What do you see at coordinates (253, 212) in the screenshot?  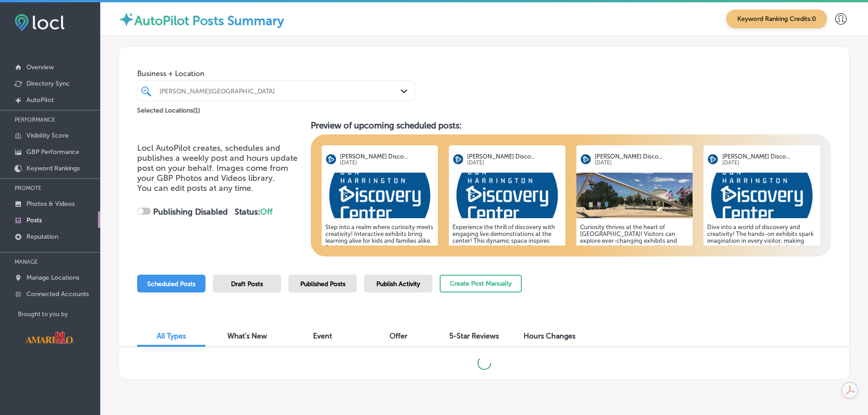 I see `strong: Status:` at bounding box center [253, 212].